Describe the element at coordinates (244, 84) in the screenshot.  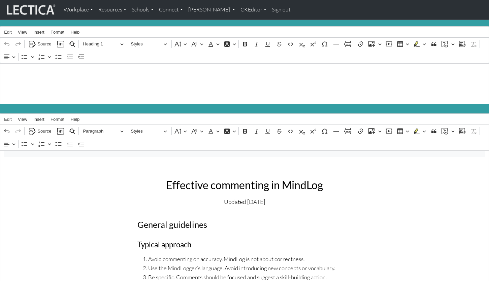
I see `h1: About MindLog Comments` at that location.